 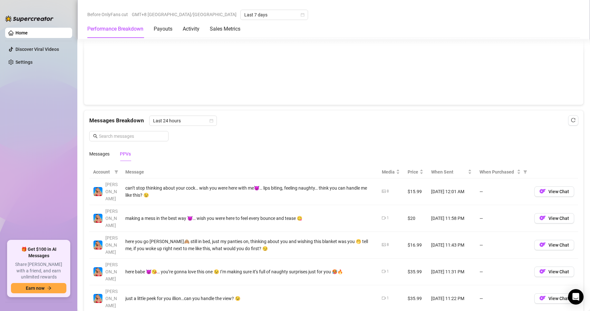 I want to click on div: just a little peek for you illion…can you handle the view? 😉, so click(x=250, y=299).